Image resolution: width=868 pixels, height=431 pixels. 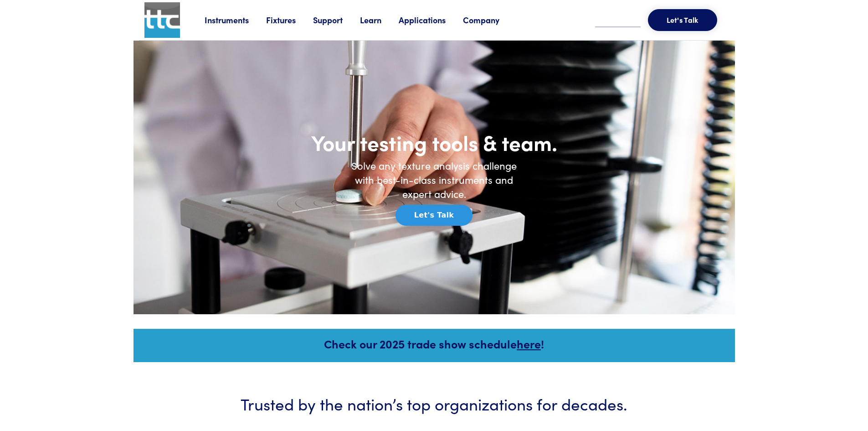 I want to click on a: here, so click(x=528, y=343).